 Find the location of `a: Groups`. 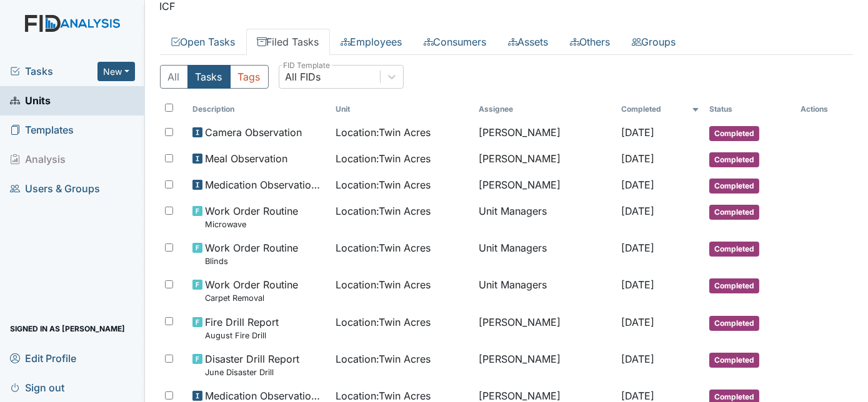

a: Groups is located at coordinates (654, 42).